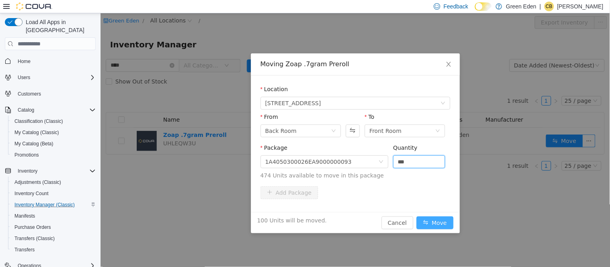  I want to click on span: Feedback, so click(455, 6).